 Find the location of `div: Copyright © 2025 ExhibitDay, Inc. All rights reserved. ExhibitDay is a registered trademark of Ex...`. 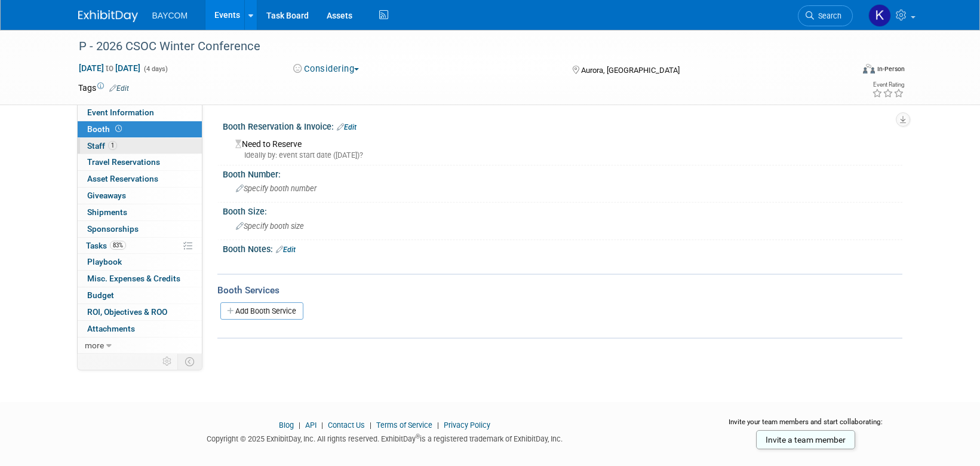

div: Copyright © 2025 ExhibitDay, Inc. All rights reserved. ExhibitDay is a registered trademark of Ex... is located at coordinates (385, 437).